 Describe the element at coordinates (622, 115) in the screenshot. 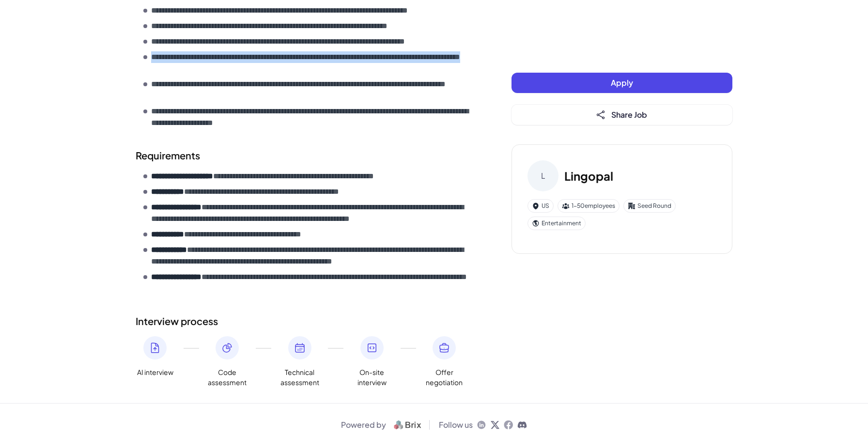

I see `button: Share Job` at that location.